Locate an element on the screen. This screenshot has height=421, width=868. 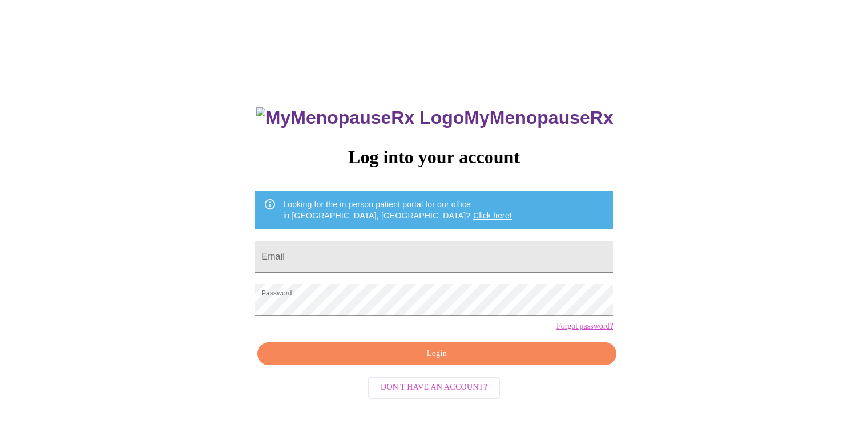
button: Login is located at coordinates (437, 354).